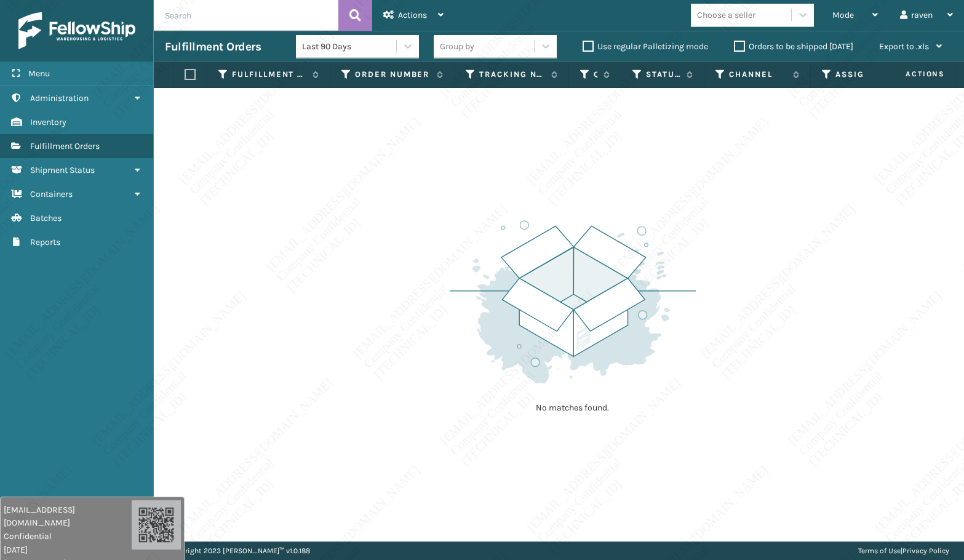 This screenshot has height=560, width=964. Describe the element at coordinates (879, 550) in the screenshot. I see `a: Terms of Use` at that location.